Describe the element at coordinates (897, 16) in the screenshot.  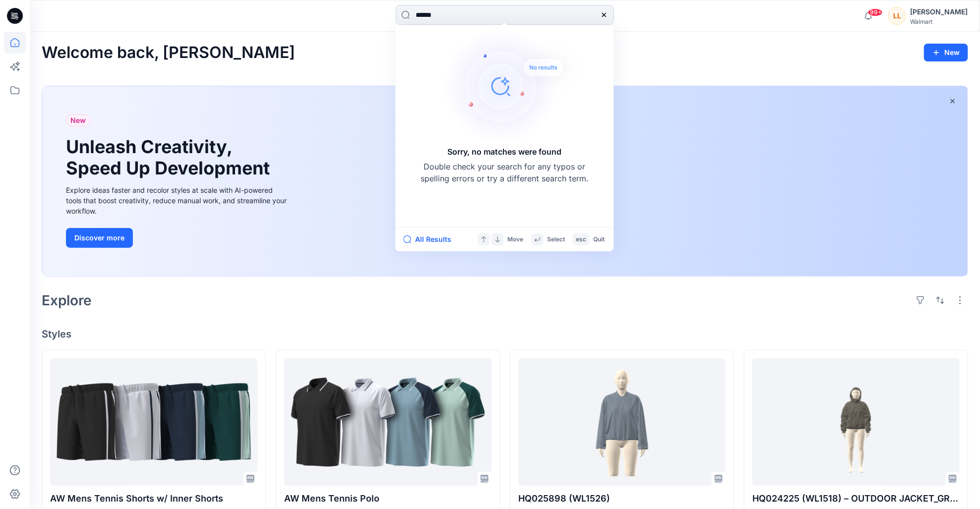
I see `div: LL` at that location.